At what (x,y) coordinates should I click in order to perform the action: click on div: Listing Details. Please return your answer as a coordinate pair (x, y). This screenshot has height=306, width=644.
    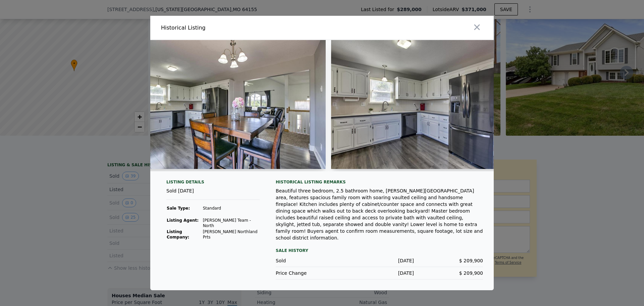
    Looking at the image, I should click on (213, 183).